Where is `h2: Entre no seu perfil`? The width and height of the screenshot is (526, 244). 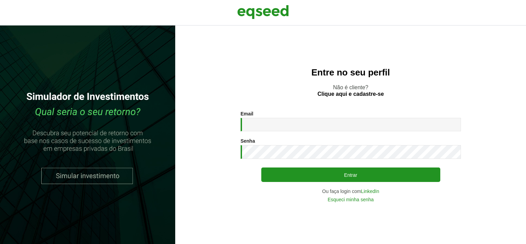
h2: Entre no seu perfil is located at coordinates (350, 72).